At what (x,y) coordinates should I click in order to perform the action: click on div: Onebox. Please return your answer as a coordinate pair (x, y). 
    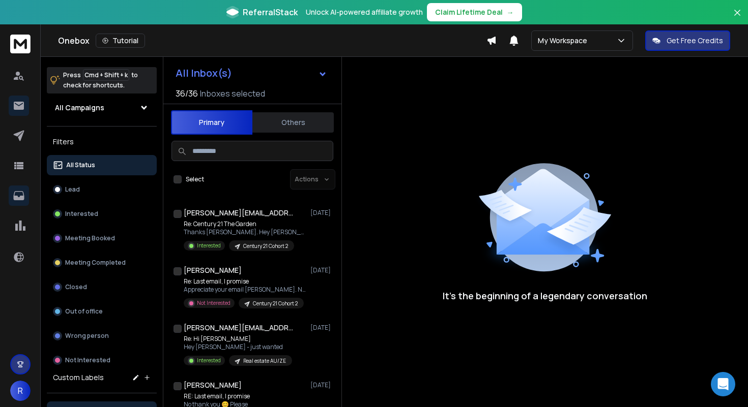
    Looking at the image, I should click on (272, 41).